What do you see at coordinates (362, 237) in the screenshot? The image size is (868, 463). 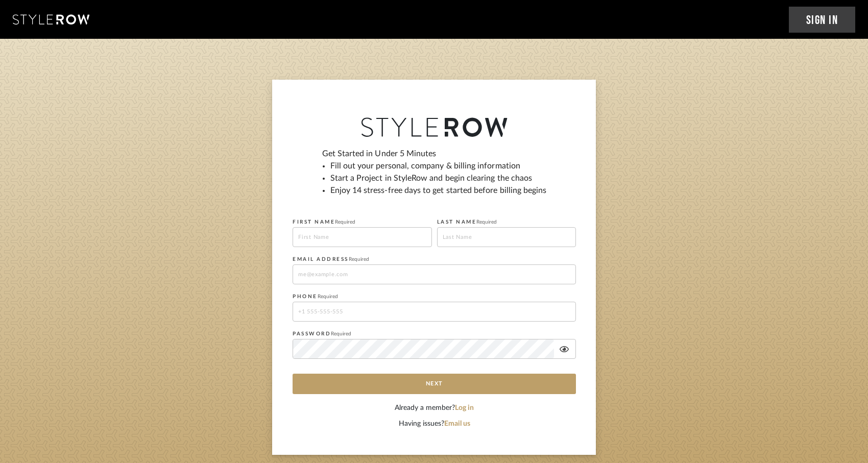 I see `input: First Name` at bounding box center [362, 237].